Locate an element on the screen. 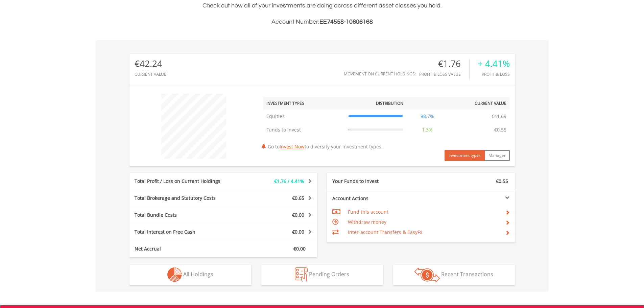 Image resolution: width=644 pixels, height=308 pixels. td: 1.3% is located at coordinates (428, 129).